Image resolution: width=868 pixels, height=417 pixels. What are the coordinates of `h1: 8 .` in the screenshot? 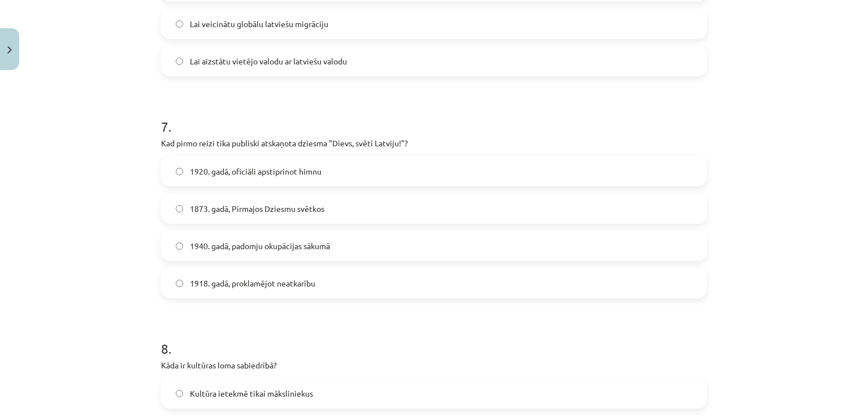 It's located at (434, 339).